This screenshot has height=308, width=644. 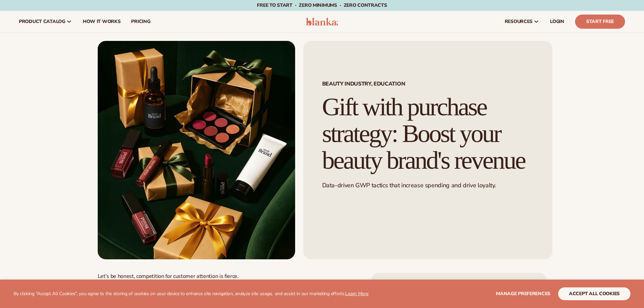 What do you see at coordinates (594, 294) in the screenshot?
I see `button: accept all cookies` at bounding box center [594, 294].